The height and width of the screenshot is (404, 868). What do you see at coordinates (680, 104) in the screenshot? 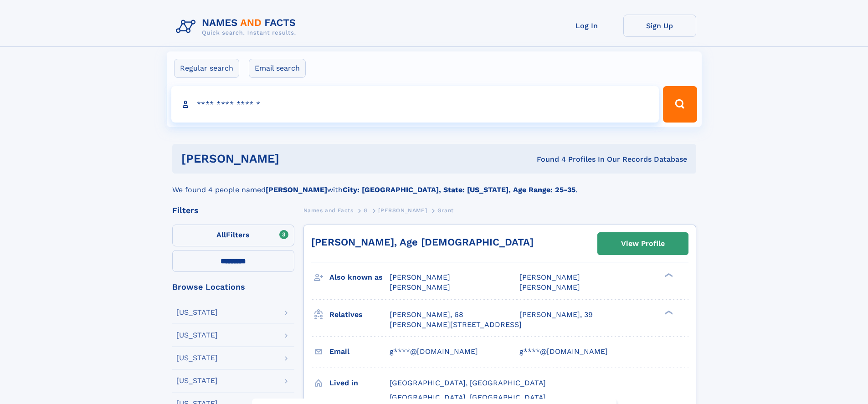
I see `button: Search Button` at bounding box center [680, 104].